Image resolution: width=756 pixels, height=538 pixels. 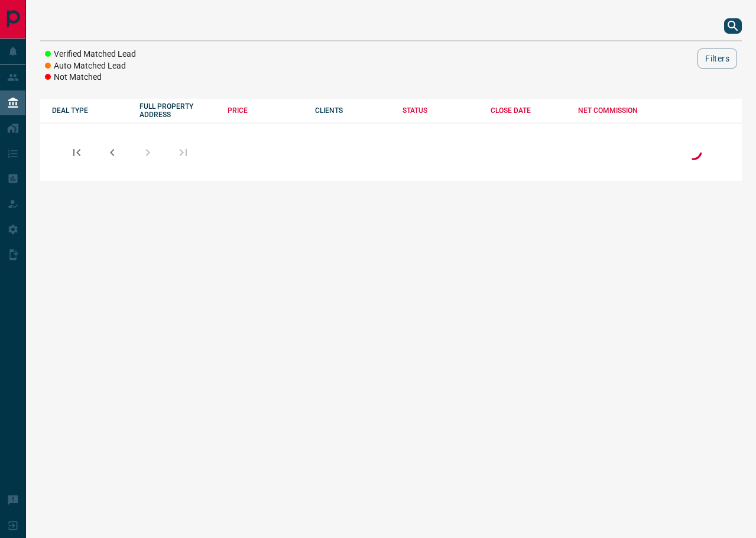 I want to click on div: CLIENTS, so click(x=353, y=111).